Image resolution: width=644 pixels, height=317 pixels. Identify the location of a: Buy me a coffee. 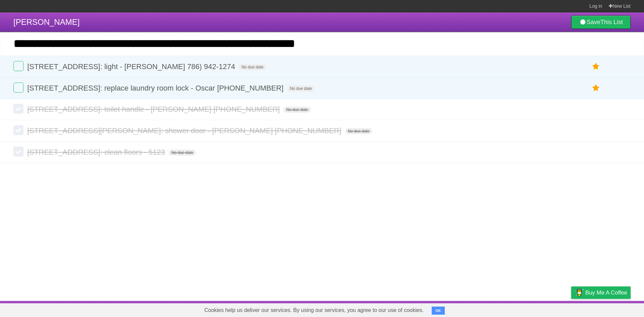
(601, 292).